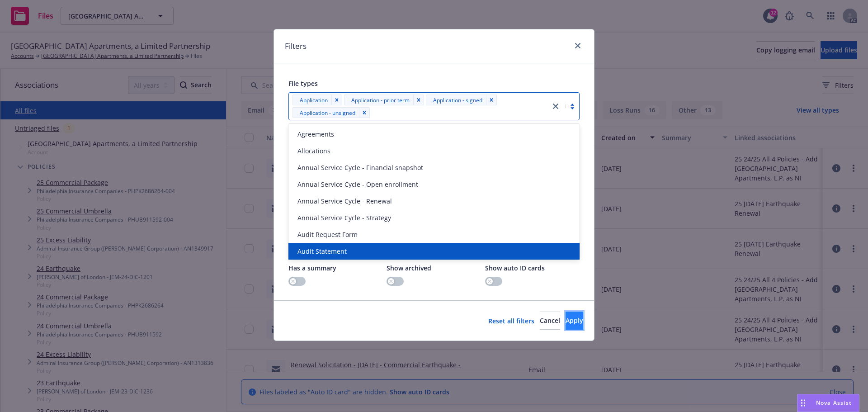  Describe the element at coordinates (303, 83) in the screenshot. I see `span: File types` at that location.